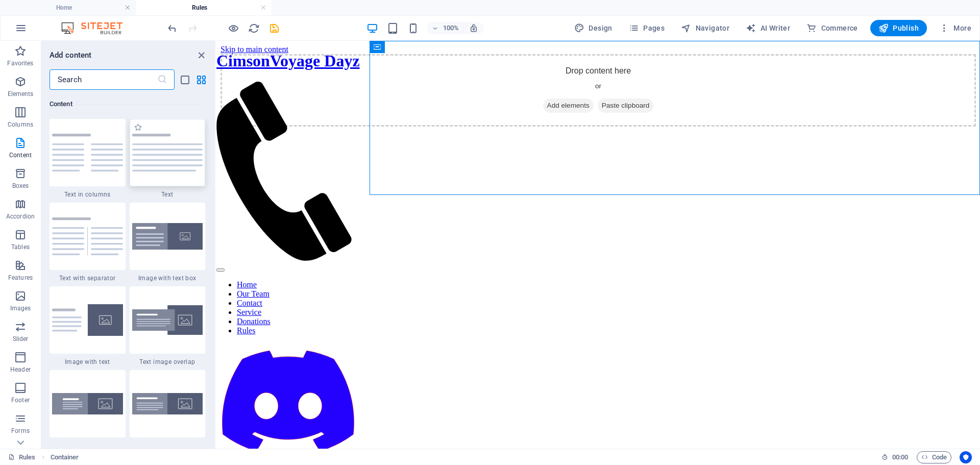 This screenshot has width=980, height=465. I want to click on button: save, so click(274, 28).